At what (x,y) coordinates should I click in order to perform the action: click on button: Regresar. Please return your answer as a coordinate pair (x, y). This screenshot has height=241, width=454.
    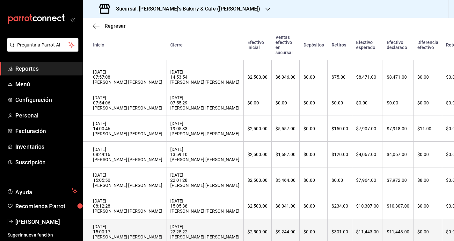
    Looking at the image, I should click on (109, 26).